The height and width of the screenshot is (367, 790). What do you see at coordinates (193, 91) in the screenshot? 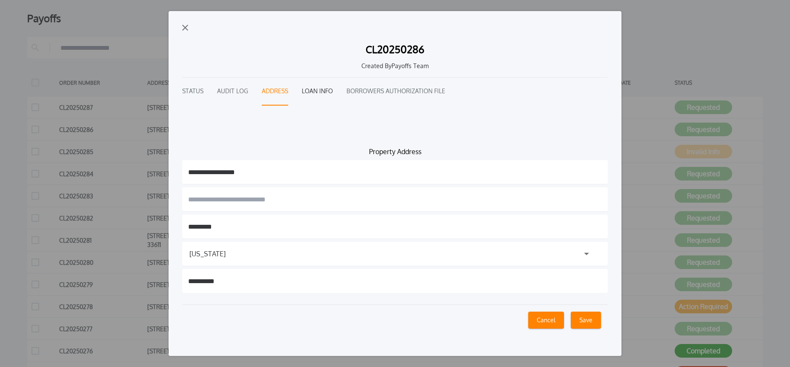
I see `button: Status` at bounding box center [193, 91].